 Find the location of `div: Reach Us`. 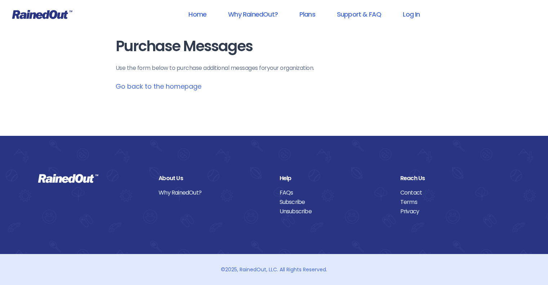

div: Reach Us is located at coordinates (455, 178).